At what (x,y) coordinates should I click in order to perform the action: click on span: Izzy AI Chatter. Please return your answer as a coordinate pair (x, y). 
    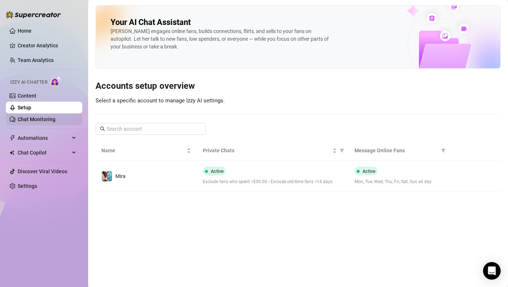
    Looking at the image, I should click on (29, 82).